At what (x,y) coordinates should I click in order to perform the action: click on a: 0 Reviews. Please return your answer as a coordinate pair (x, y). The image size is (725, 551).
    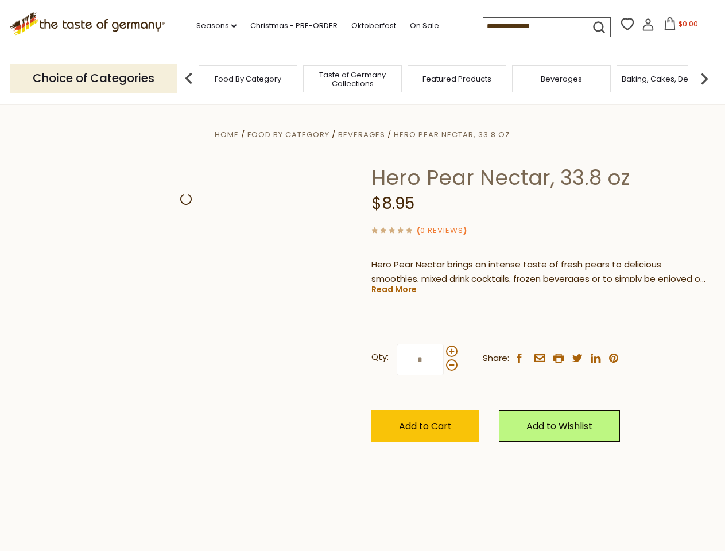
    Looking at the image, I should click on (441, 231).